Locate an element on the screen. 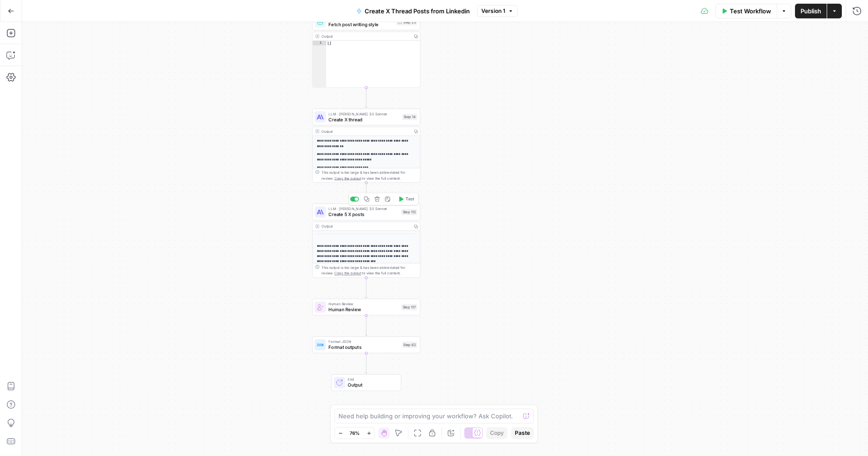 Image resolution: width=868 pixels, height=456 pixels. span: Create 5 X posts is located at coordinates (363, 214).